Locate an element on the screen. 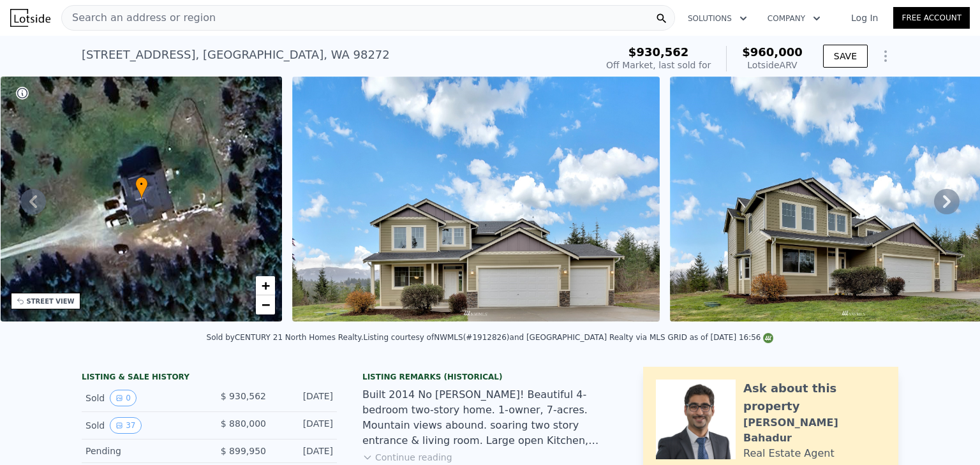 This screenshot has height=465, width=980. div: STREET VIEW is located at coordinates (50, 301).